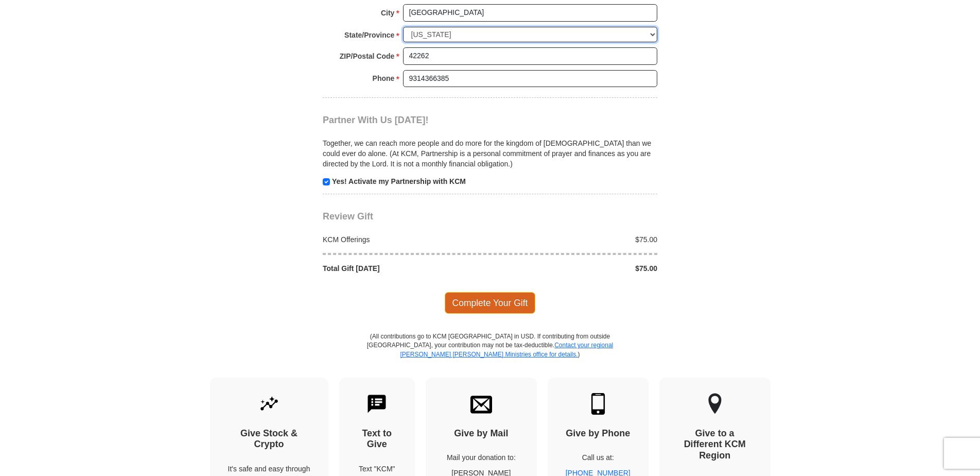 This screenshot has width=980, height=476. I want to click on strong: ZIP/Postal Code, so click(367, 56).